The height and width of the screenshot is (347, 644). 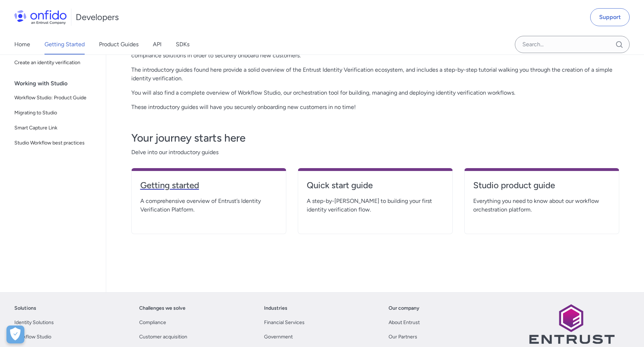 I want to click on span: Studio Workflow best practices, so click(x=56, y=143).